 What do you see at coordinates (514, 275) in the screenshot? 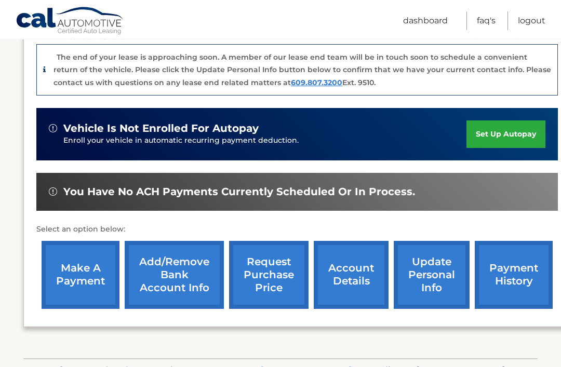
I see `a: payment history` at bounding box center [514, 275].